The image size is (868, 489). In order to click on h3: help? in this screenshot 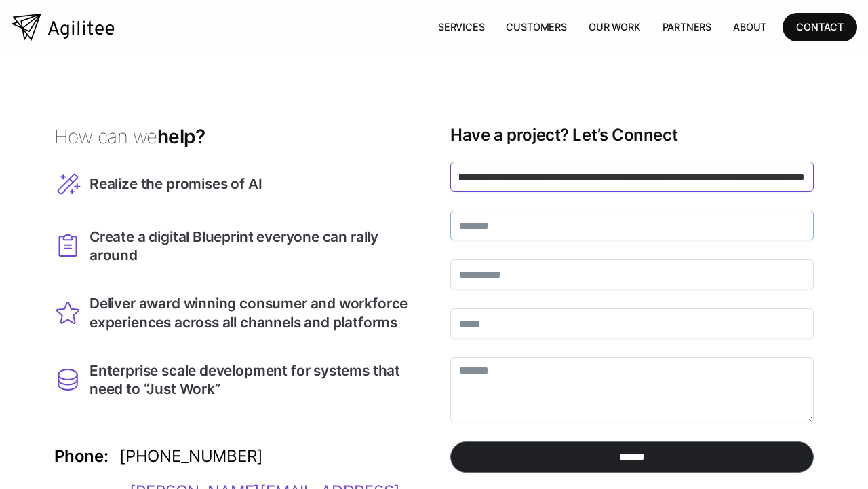, I will do `click(236, 136)`.